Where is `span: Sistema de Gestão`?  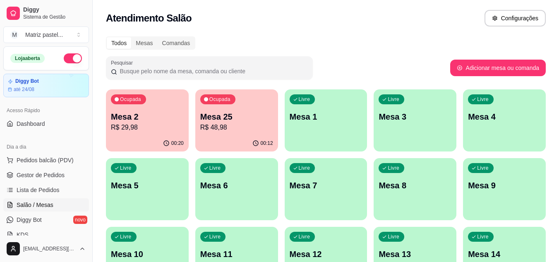
span: Sistema de Gestão is located at coordinates (54, 17).